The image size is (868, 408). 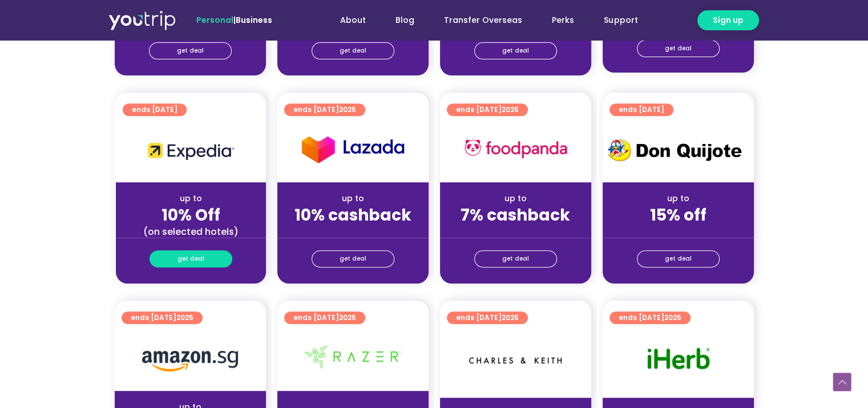 What do you see at coordinates (254, 20) in the screenshot?
I see `a: Business` at bounding box center [254, 20].